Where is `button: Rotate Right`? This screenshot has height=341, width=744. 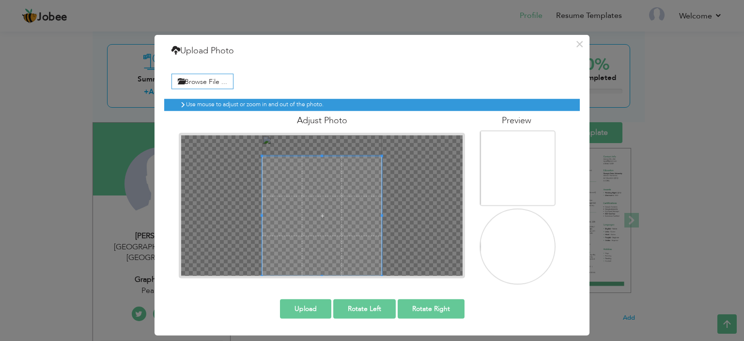
button: Rotate Right is located at coordinates (431, 309).